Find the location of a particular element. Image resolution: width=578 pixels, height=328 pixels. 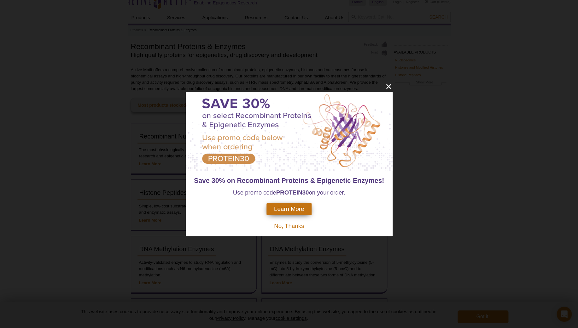

span: Learn More is located at coordinates (289, 209).